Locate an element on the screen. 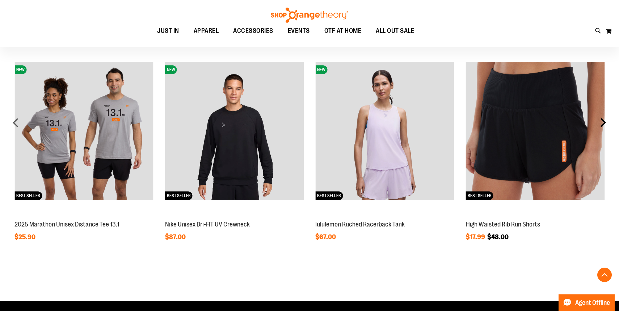 The height and width of the screenshot is (311, 619). a: lululemon Ruched Racerback TankNEWBEST SELLER is located at coordinates (385, 216).